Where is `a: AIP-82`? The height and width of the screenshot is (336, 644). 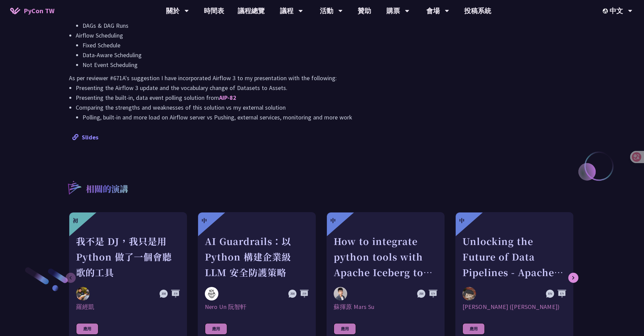
a: AIP-82 is located at coordinates (228, 97).